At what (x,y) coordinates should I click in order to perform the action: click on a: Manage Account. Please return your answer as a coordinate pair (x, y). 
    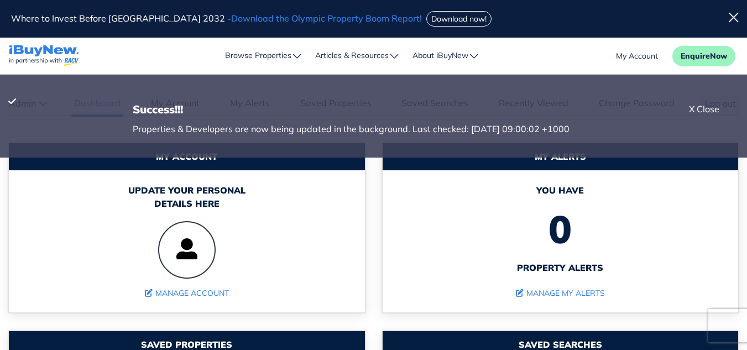
    Looking at the image, I should click on (187, 293).